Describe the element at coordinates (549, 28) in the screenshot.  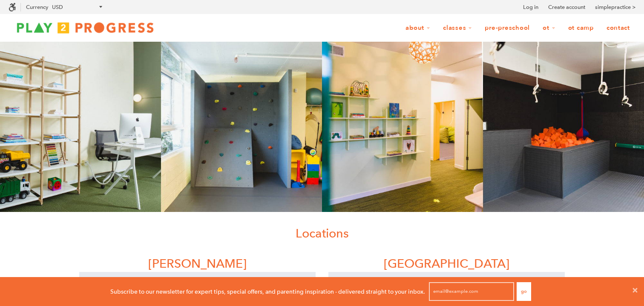
I see `a: OT` at that location.